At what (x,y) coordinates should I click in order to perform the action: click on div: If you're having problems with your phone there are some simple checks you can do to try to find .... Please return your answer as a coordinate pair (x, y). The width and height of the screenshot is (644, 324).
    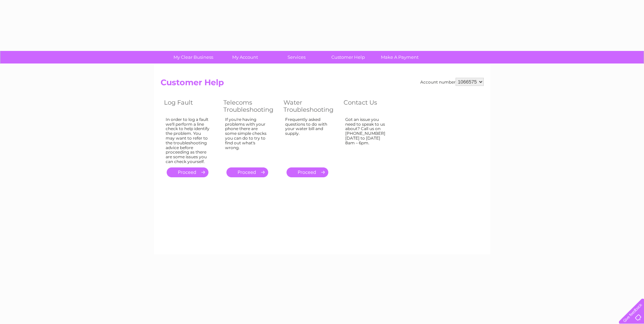
    Looking at the image, I should click on (247, 139).